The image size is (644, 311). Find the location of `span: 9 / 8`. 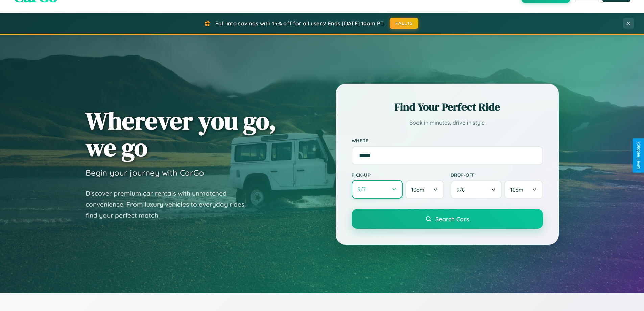

span: 9 / 8 is located at coordinates (463, 189).